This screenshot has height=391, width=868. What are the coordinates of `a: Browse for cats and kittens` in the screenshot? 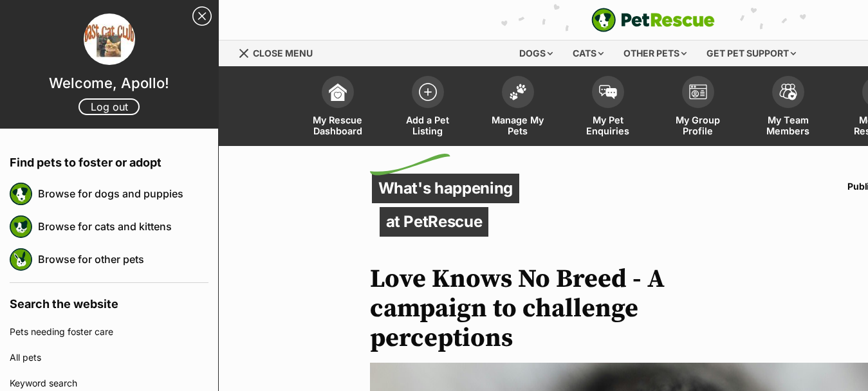 It's located at (123, 226).